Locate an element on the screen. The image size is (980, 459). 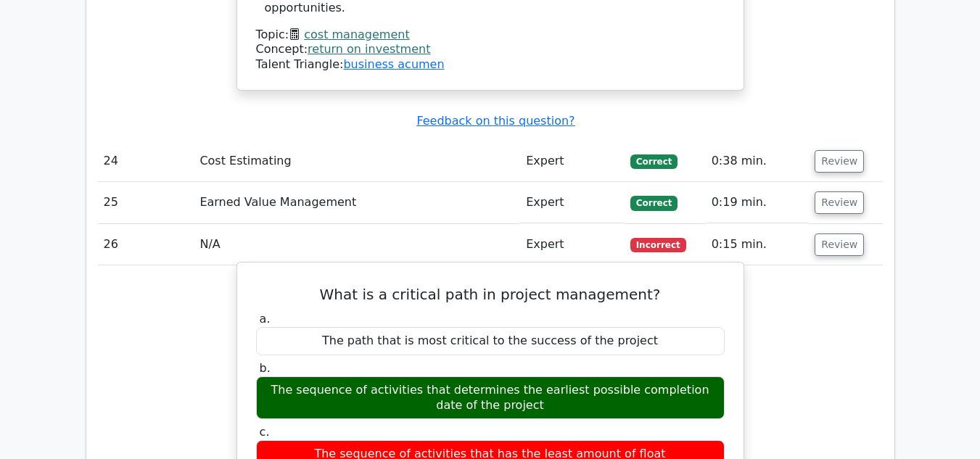
td: 0:19 min. is located at coordinates (758, 202).